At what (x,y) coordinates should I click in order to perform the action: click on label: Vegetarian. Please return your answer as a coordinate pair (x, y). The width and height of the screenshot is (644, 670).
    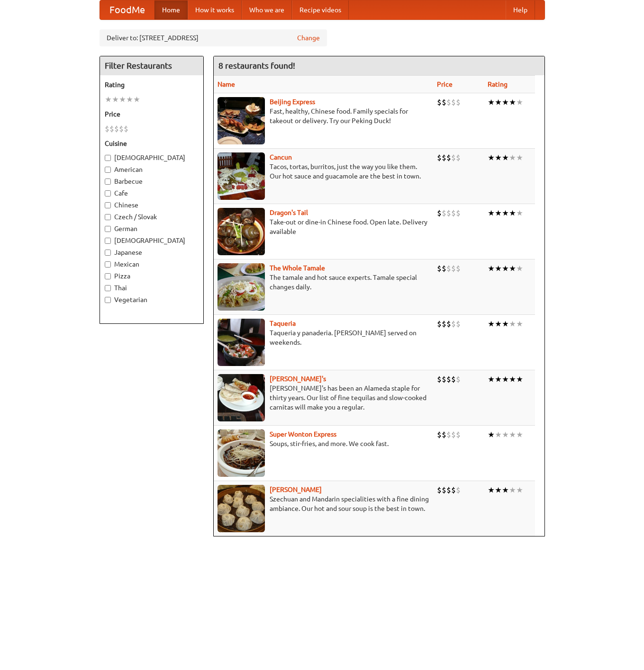
    Looking at the image, I should click on (152, 300).